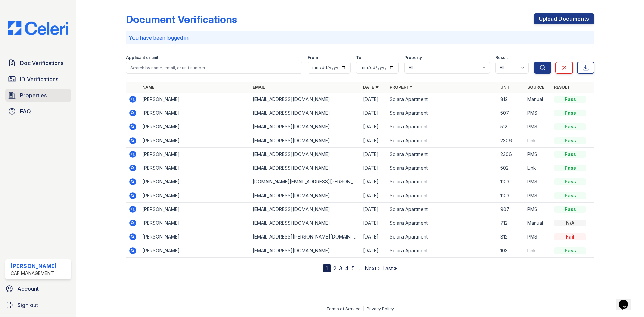 The height and width of the screenshot is (317, 644). What do you see at coordinates (327, 269) in the screenshot?
I see `div: 1` at bounding box center [327, 269].